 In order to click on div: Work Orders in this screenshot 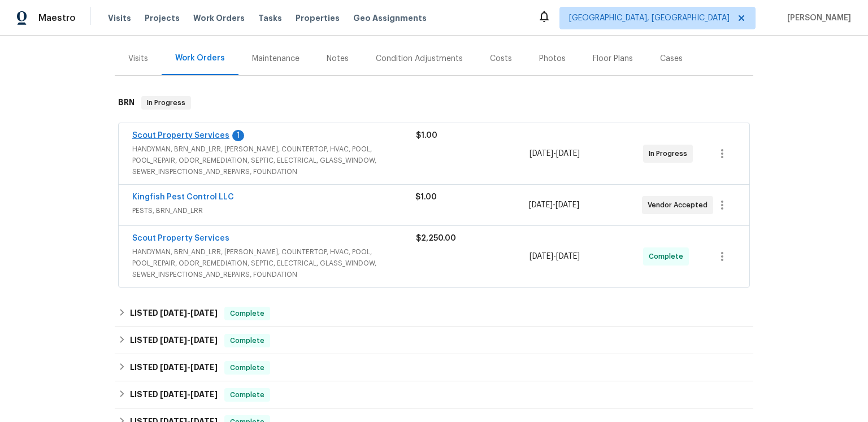, I will do `click(200, 59)`.